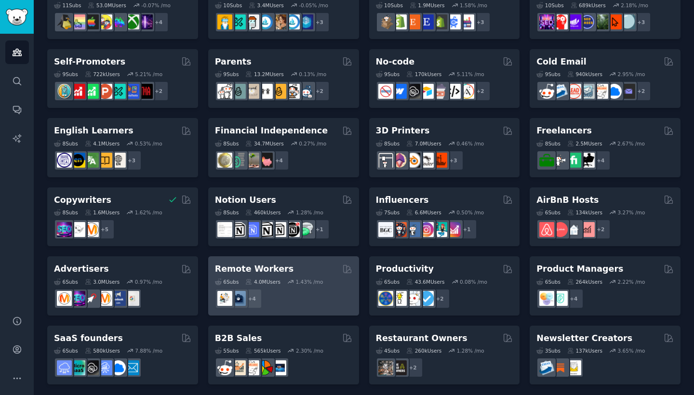 The height and width of the screenshot is (395, 694). What do you see at coordinates (78, 298) in the screenshot?
I see `img: SEO` at bounding box center [78, 298].